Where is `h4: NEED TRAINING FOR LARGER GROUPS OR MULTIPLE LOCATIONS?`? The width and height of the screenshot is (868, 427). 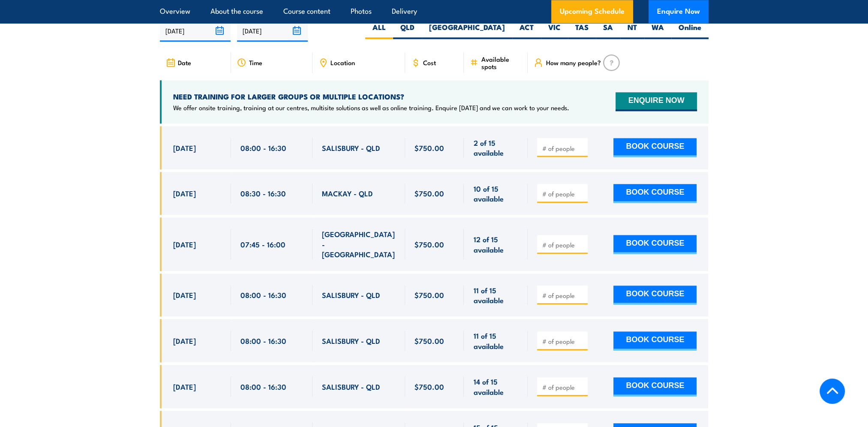 h4: NEED TRAINING FOR LARGER GROUPS OR MULTIPLE LOCATIONS? is located at coordinates (371, 97).